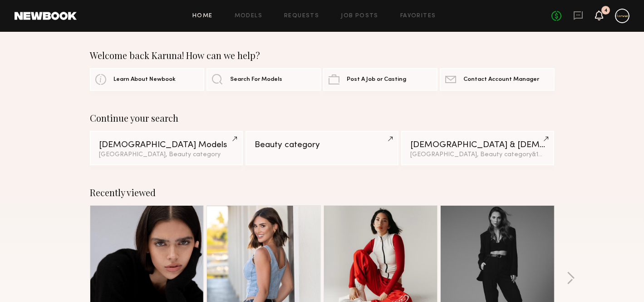 This screenshot has height=302, width=644. Describe the element at coordinates (256, 80) in the screenshot. I see `span: Search For Models` at that location.